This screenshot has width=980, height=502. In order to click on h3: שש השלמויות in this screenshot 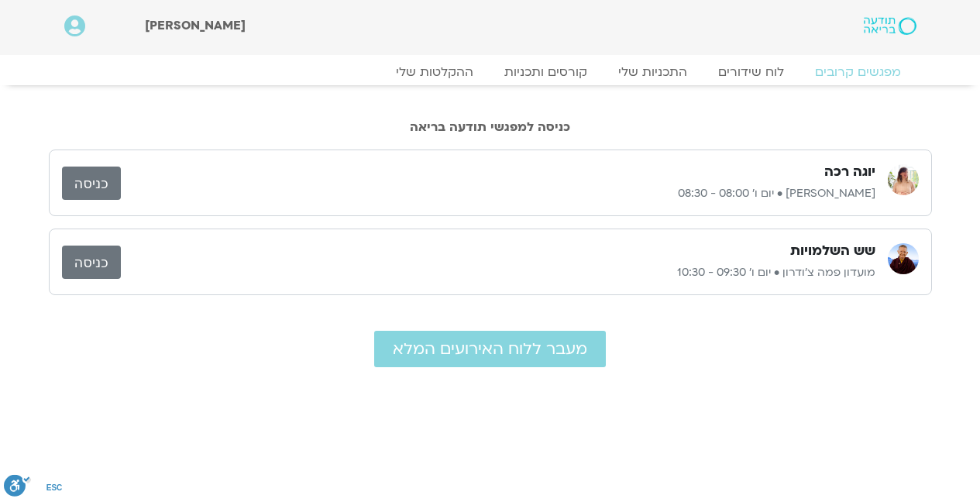, I will do `click(833, 251)`.